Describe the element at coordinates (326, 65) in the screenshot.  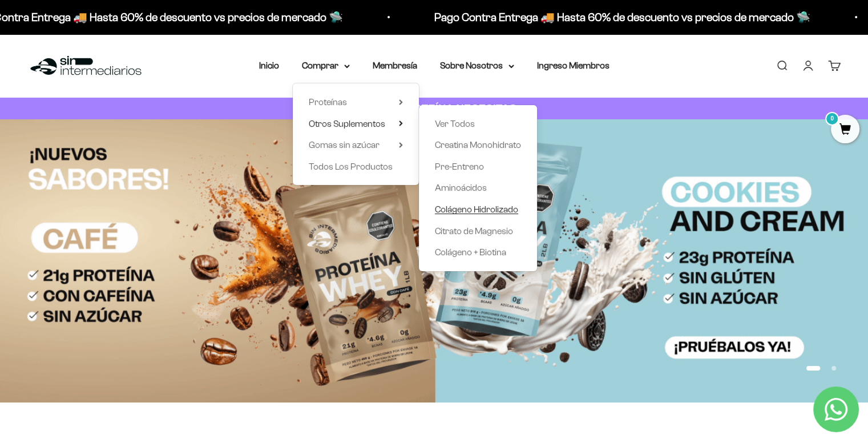
I see `summary: Comprar` at that location.